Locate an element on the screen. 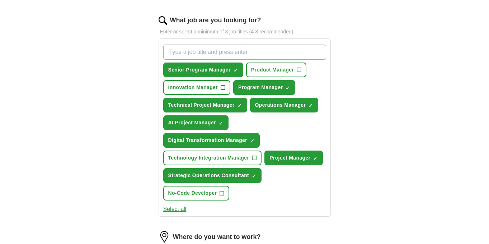 The height and width of the screenshot is (244, 489). button: Program Manager✓ is located at coordinates (264, 87).